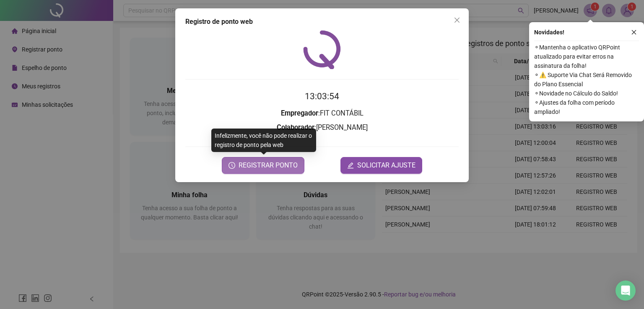 This screenshot has width=644, height=309. I want to click on time: 13:03:54, so click(322, 97).